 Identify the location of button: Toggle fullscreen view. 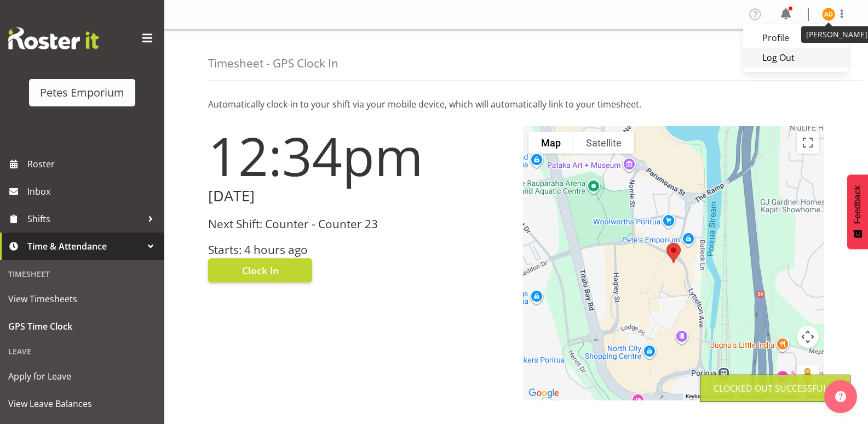
(808, 143).